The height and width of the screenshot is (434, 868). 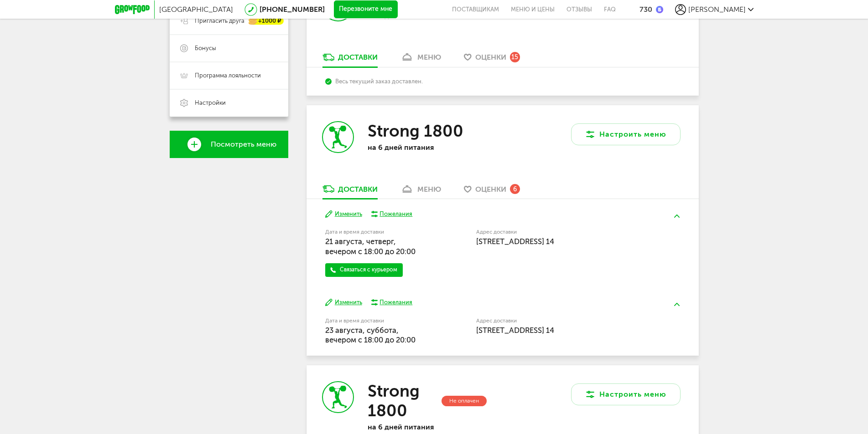 What do you see at coordinates (205, 48) in the screenshot?
I see `span: Бонусы` at bounding box center [205, 48].